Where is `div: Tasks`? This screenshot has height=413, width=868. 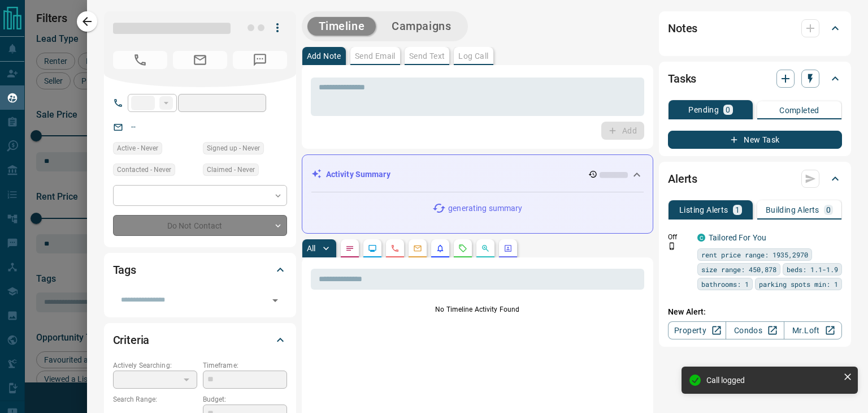
div: Tasks is located at coordinates (755, 78).